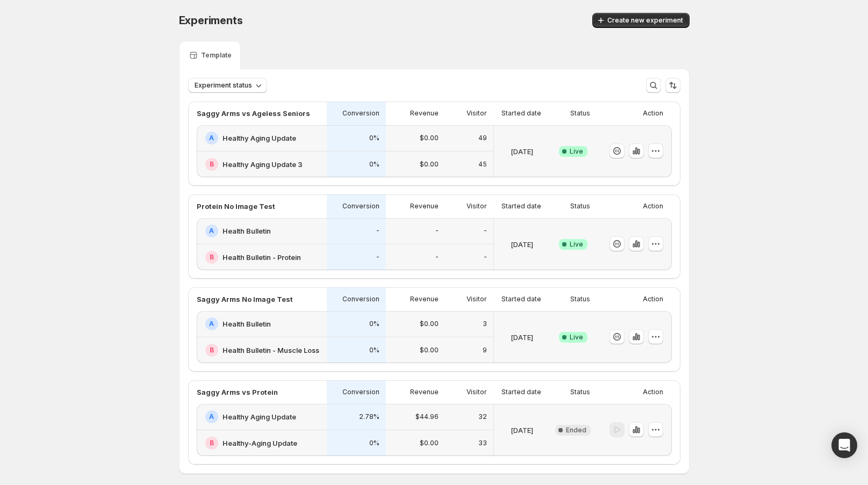 Image resolution: width=868 pixels, height=485 pixels. Describe the element at coordinates (482, 164) in the screenshot. I see `p: 45` at that location.